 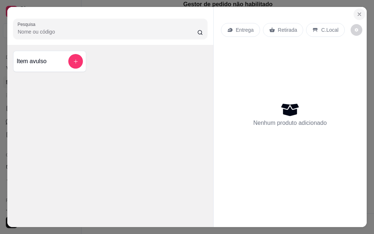 What do you see at coordinates (107, 32) in the screenshot?
I see `input: Pesquisa` at bounding box center [107, 32].